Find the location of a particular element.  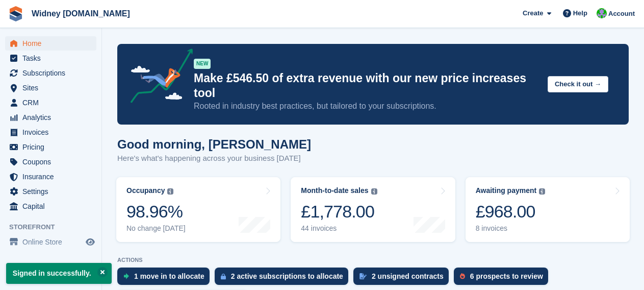

a: Preview store is located at coordinates (90, 242).